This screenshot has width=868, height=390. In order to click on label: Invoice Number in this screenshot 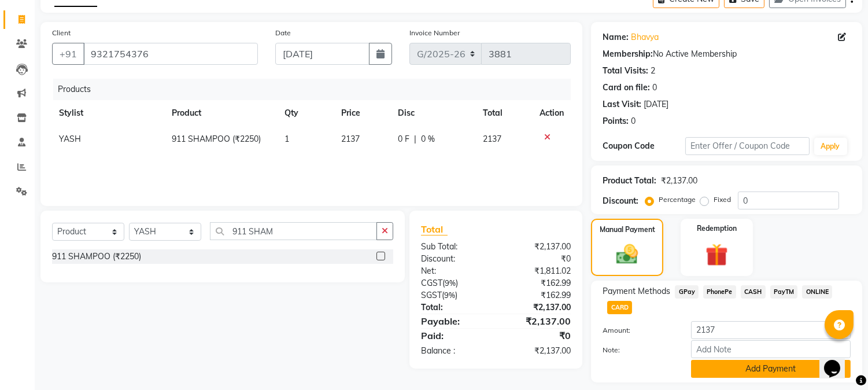, I will do `click(434, 33)`.